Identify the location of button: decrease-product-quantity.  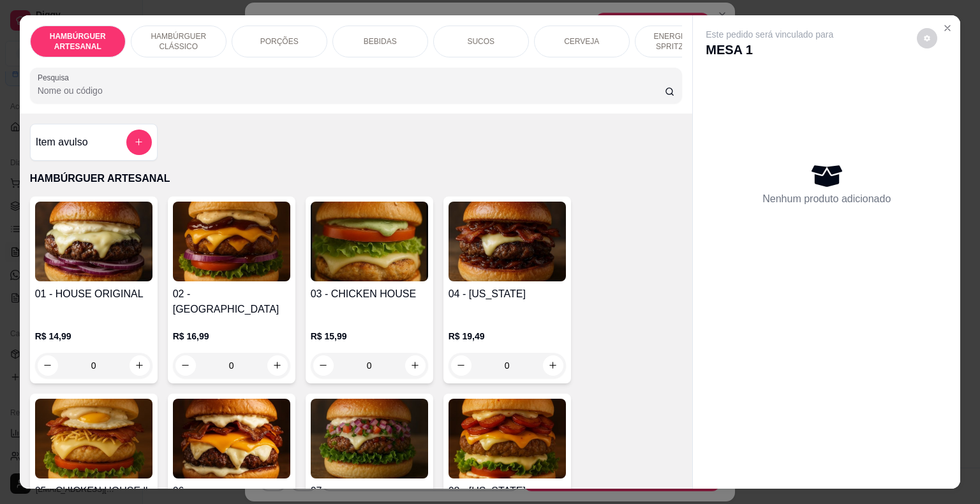
(926, 39).